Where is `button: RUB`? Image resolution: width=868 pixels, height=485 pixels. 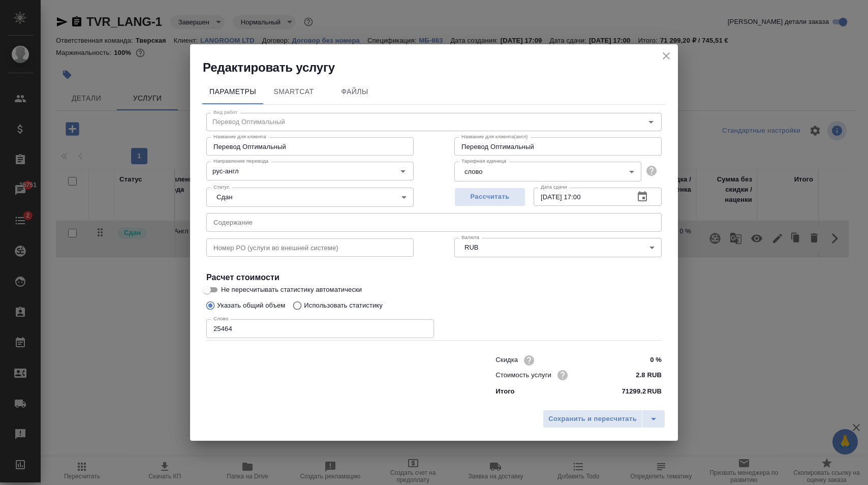
button: RUB is located at coordinates (471, 248).